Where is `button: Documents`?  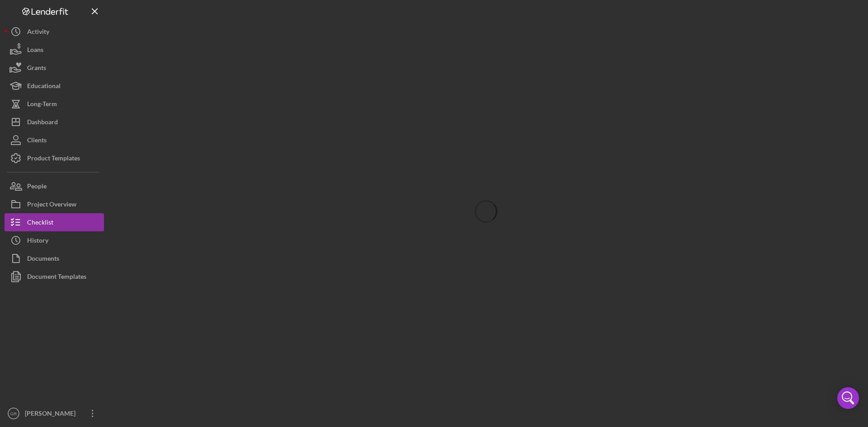 button: Documents is located at coordinates (54, 259).